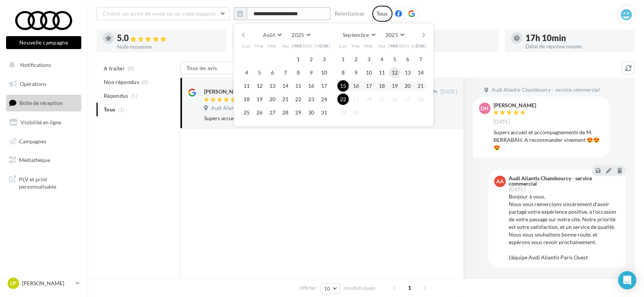  Describe the element at coordinates (44, 123) in the screenshot. I see `a: Visibilité en ligne` at that location.